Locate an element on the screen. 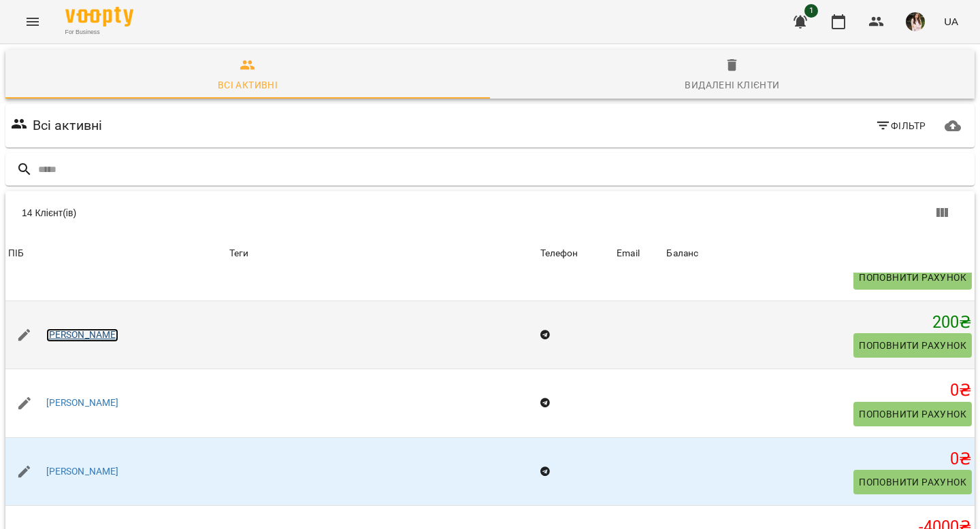 Image resolution: width=980 pixels, height=529 pixels. h5: 200 ₴ is located at coordinates (819, 323).